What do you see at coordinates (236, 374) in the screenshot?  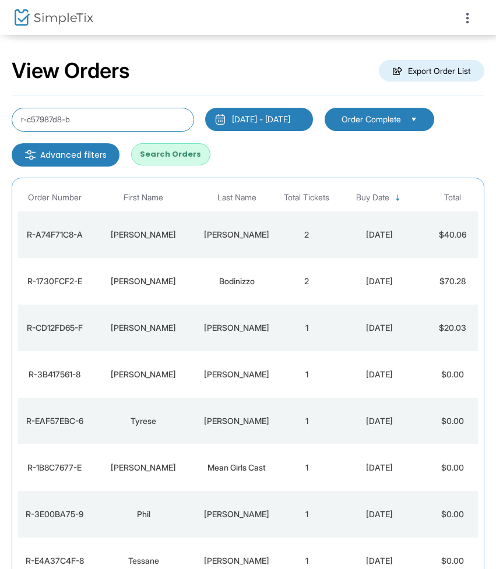 I see `div: Arvelo` at bounding box center [236, 374].